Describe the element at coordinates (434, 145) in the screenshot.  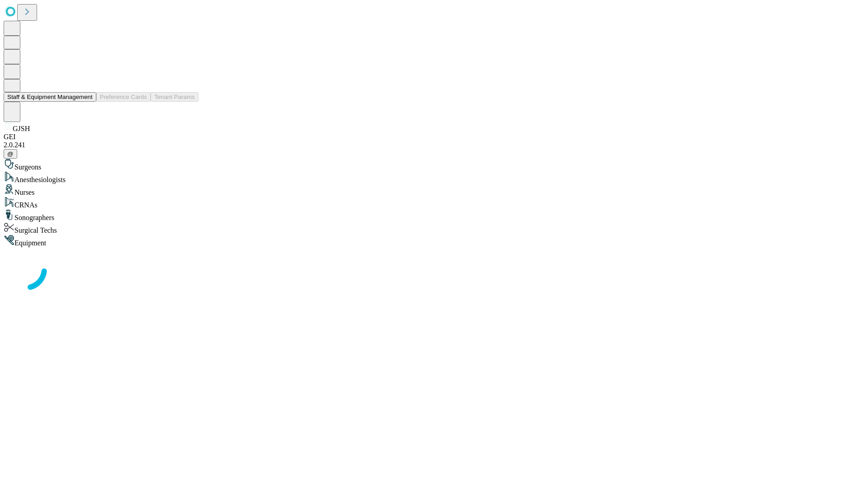
I see `div: 2.0.241` at that location.